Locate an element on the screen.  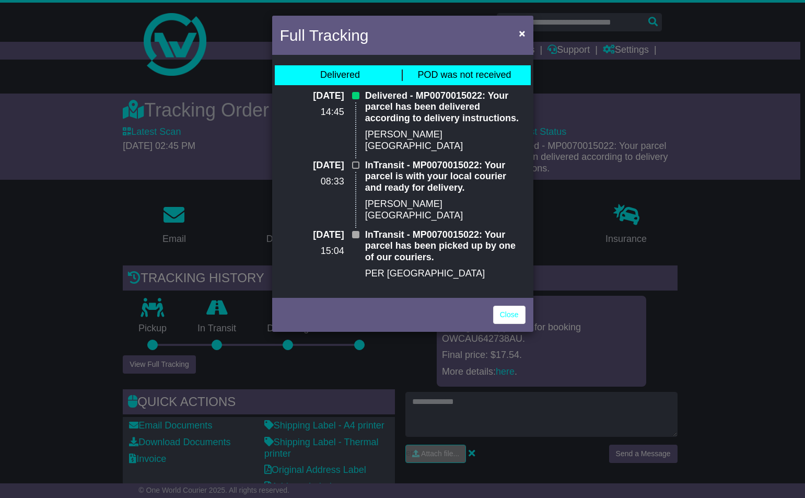
span: POD was not received is located at coordinates (464, 75).